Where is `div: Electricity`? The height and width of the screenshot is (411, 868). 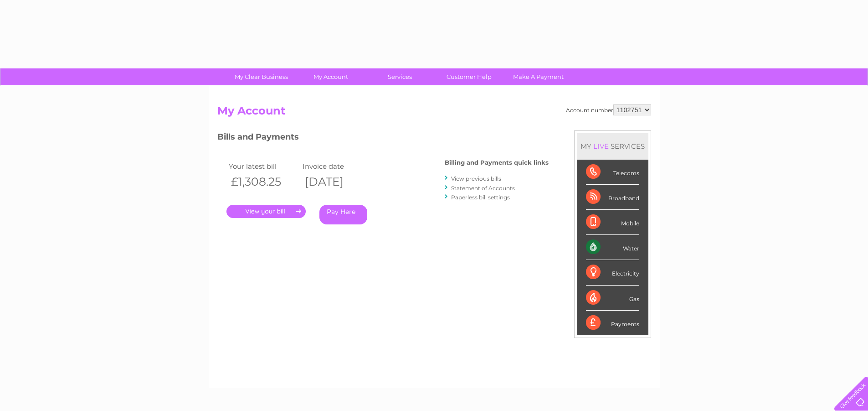
div: Electricity is located at coordinates (612, 272).